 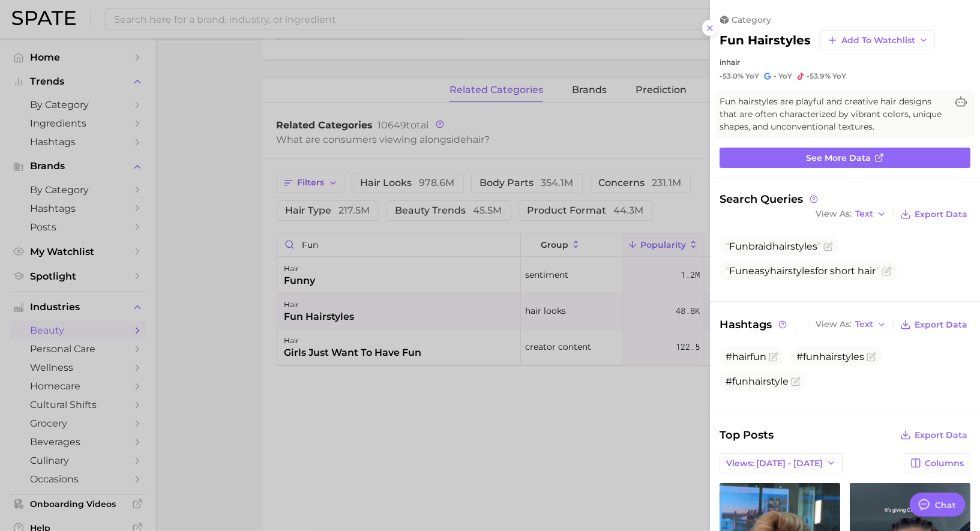 I want to click on span: #funhairstyle, so click(x=757, y=381).